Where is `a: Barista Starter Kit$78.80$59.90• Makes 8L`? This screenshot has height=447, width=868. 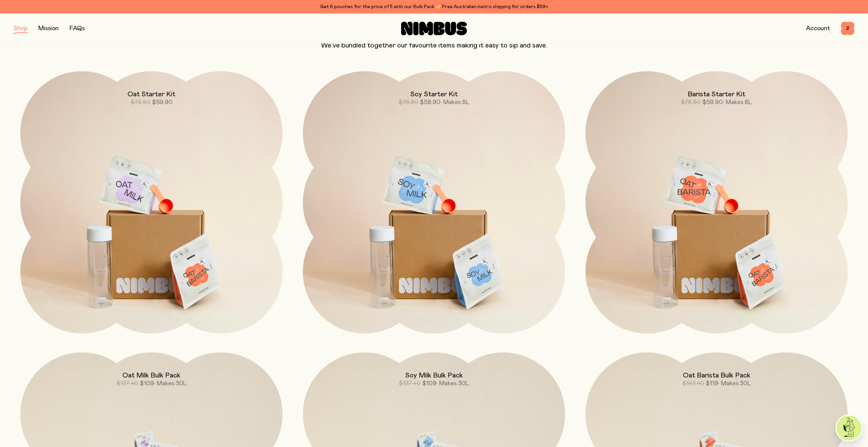 a: Barista Starter Kit$78.80$59.90• Makes 8L is located at coordinates (716, 202).